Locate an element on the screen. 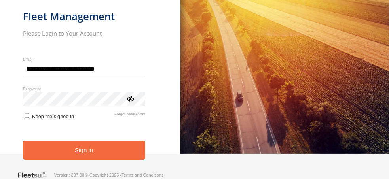  div: ViewPassword is located at coordinates (130, 99).